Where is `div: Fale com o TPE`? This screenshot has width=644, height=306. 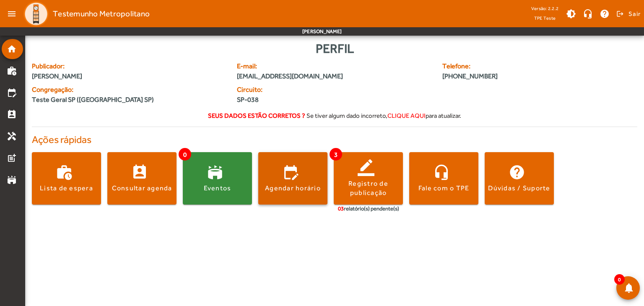 div: Fale com o TPE is located at coordinates (444, 188).